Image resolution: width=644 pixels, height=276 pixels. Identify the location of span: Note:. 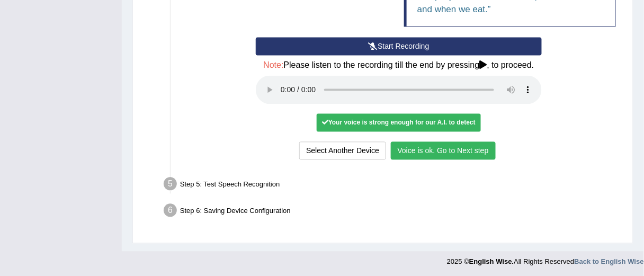
(273, 65).